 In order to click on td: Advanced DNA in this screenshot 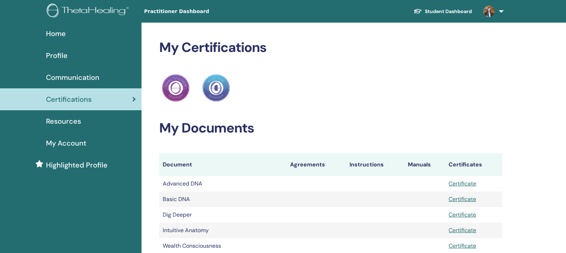, I will do `click(223, 184)`.